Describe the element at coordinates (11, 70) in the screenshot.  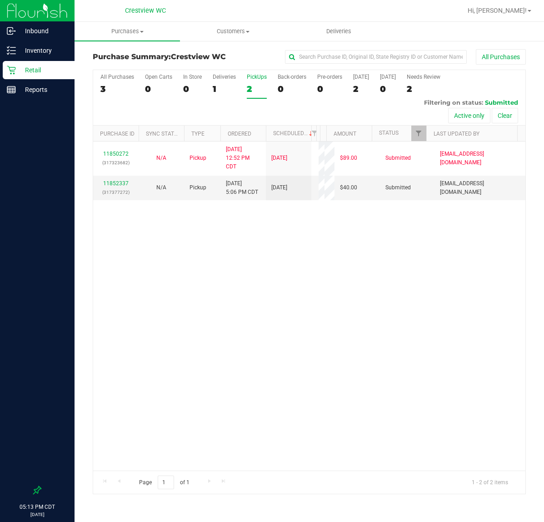
I see `inline-svg: Retail` at that location.